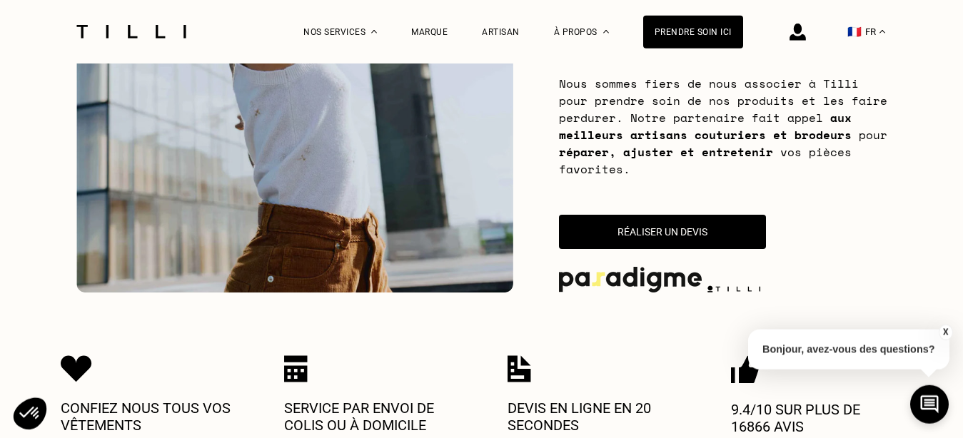 This screenshot has height=438, width=963. I want to click on img: paradigme.logo.png, so click(631, 280).